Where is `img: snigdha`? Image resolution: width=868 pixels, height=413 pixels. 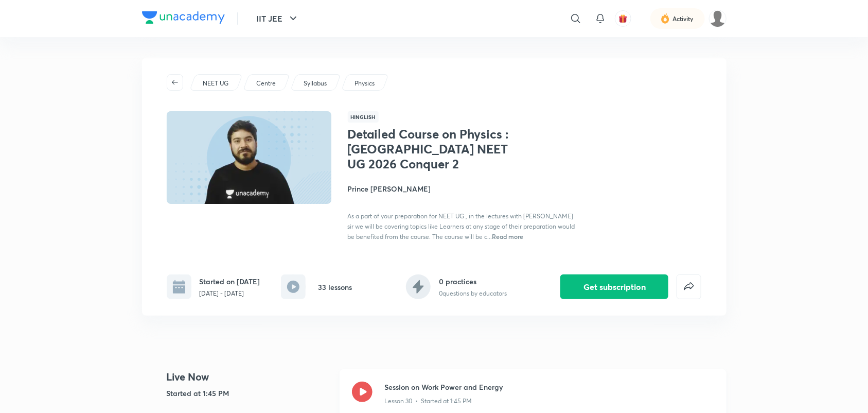 img: snigdha is located at coordinates (718, 19).